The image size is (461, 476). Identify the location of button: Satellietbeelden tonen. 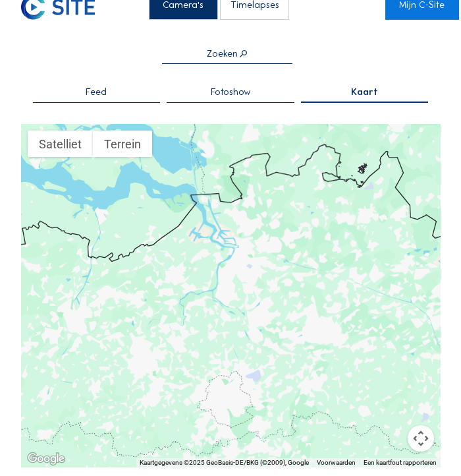
(60, 144).